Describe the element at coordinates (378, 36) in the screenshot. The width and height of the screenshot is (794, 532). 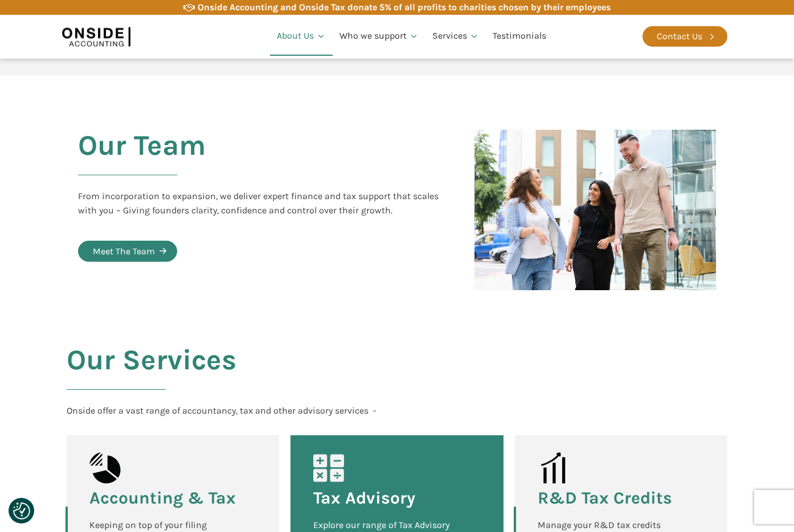
I see `a: Who we support` at that location.